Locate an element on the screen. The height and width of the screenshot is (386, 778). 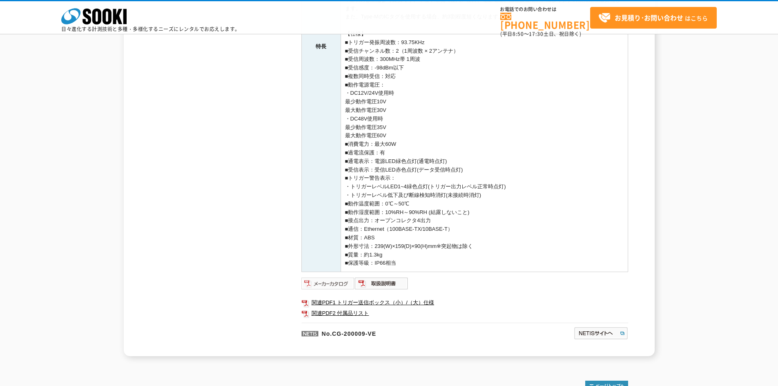
p: 日々進化する計測技術と多種・多様化するニーズにレンタルでお応えします。 is located at coordinates (151, 29).